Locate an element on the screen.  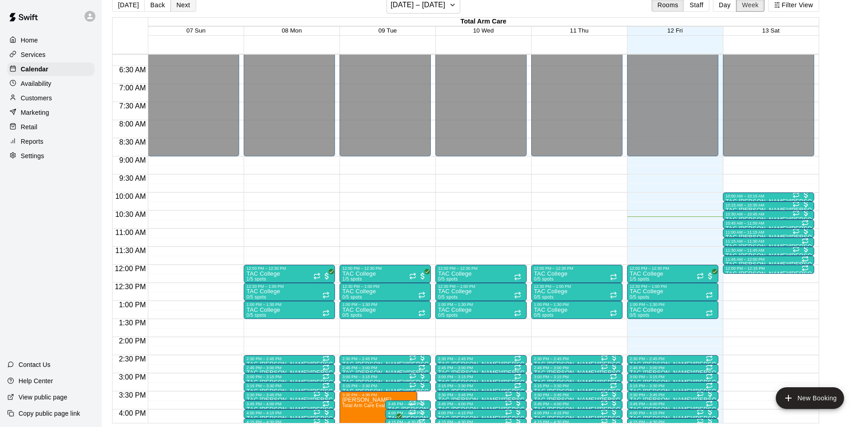
p: Marketing is located at coordinates (35, 112).